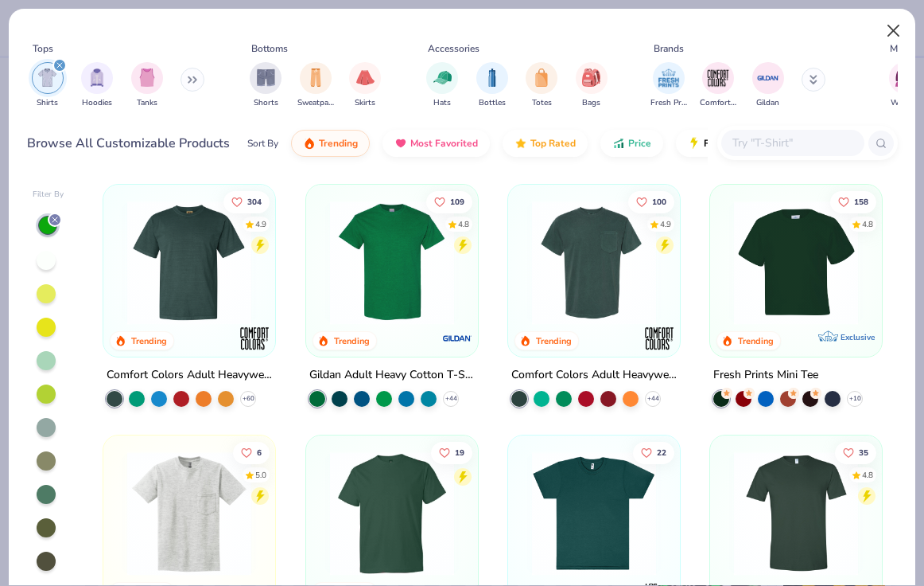 The width and height of the screenshot is (924, 586). Describe the element at coordinates (669, 48) in the screenshot. I see `div: Brands` at that location.